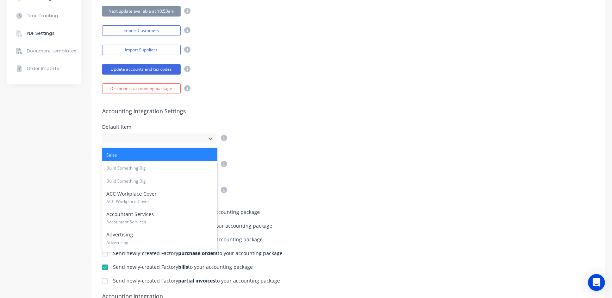 Image resolution: width=612 pixels, height=298 pixels. Describe the element at coordinates (159, 202) in the screenshot. I see `span: ACC Workplace Cover` at that location.